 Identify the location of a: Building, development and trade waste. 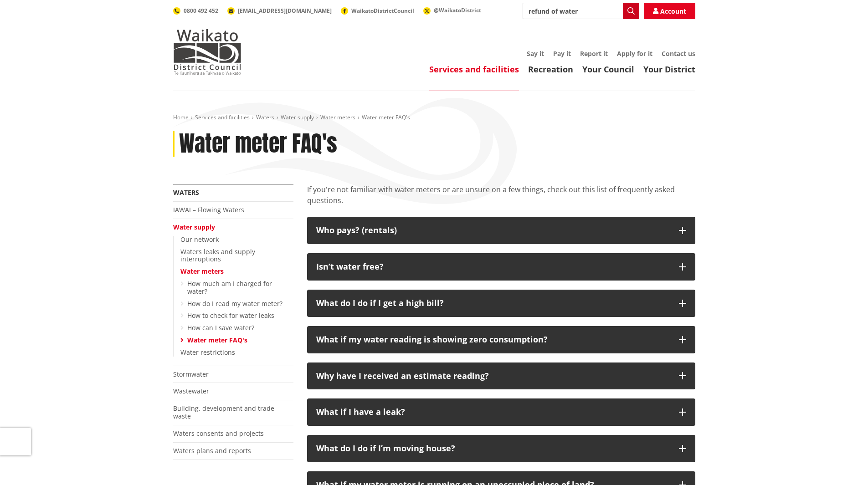
(223, 412).